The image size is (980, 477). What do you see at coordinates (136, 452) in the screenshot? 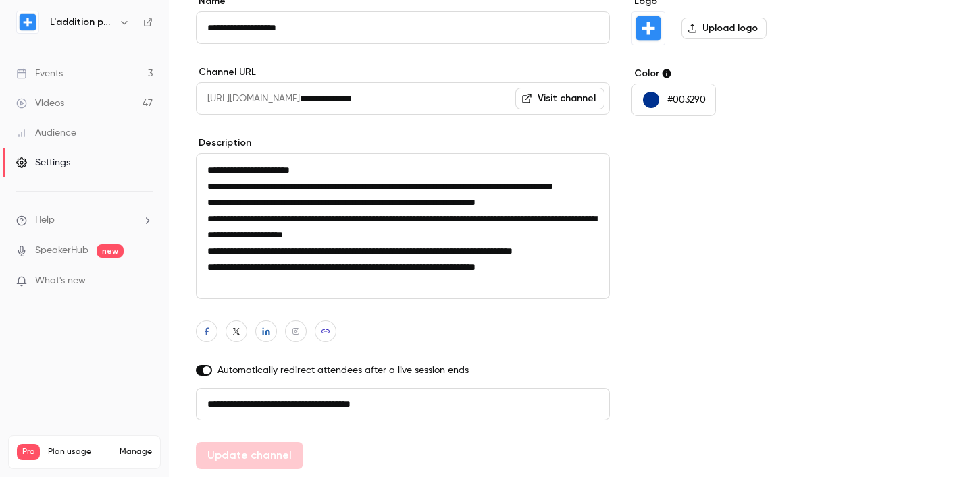
I see `a: Manage` at bounding box center [136, 452].